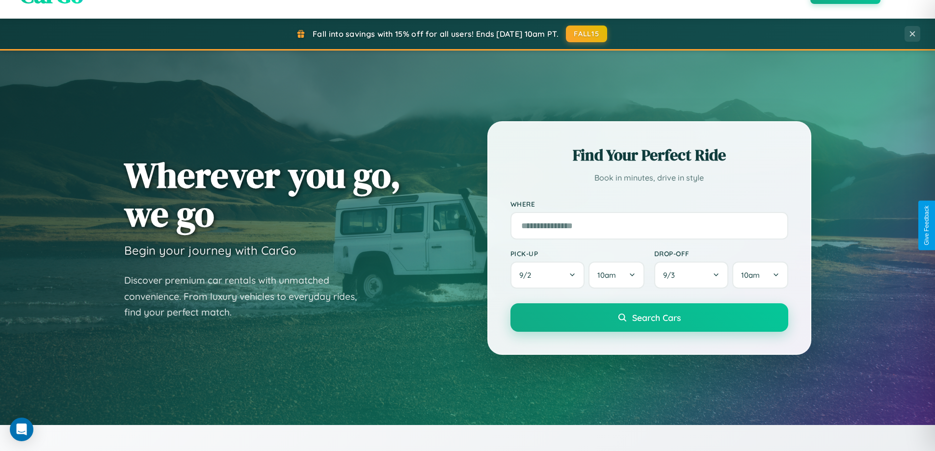 This screenshot has width=935, height=451. Describe the element at coordinates (649, 204) in the screenshot. I see `label: Where` at that location.